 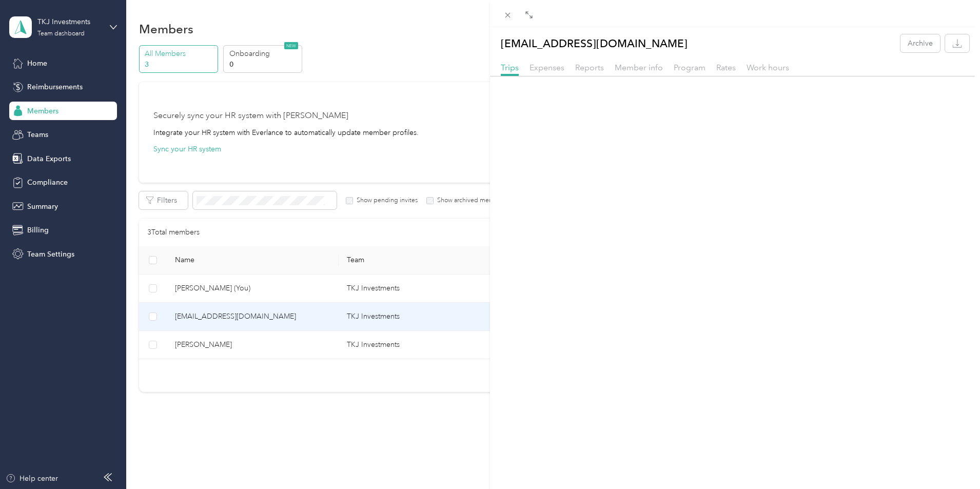 What do you see at coordinates (639, 67) in the screenshot?
I see `span: Member info` at bounding box center [639, 67].